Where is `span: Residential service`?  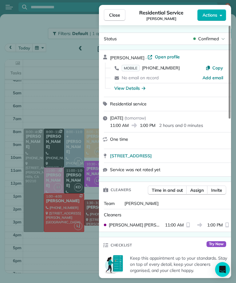
span: Residential service is located at coordinates (128, 104).